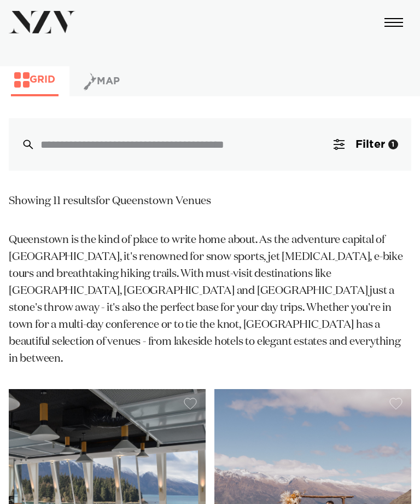 The image size is (420, 504). I want to click on span: Filter, so click(370, 144).